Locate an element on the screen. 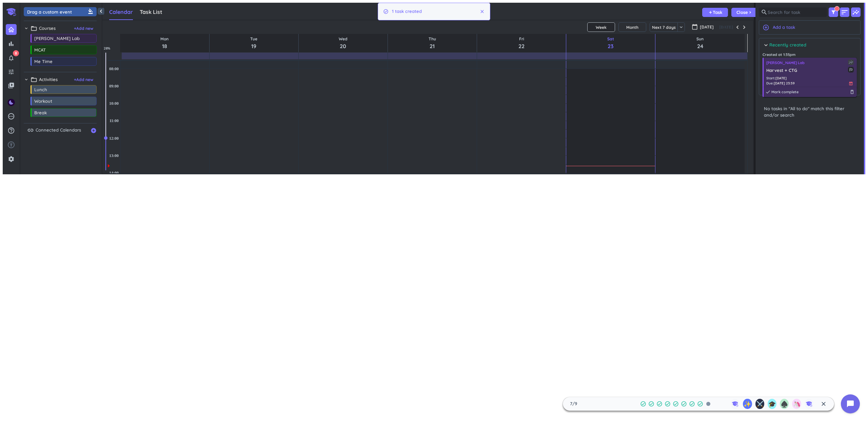 Image resolution: width=868 pixels, height=431 pixels. a: Go to August 24, 2025 is located at coordinates (700, 43).